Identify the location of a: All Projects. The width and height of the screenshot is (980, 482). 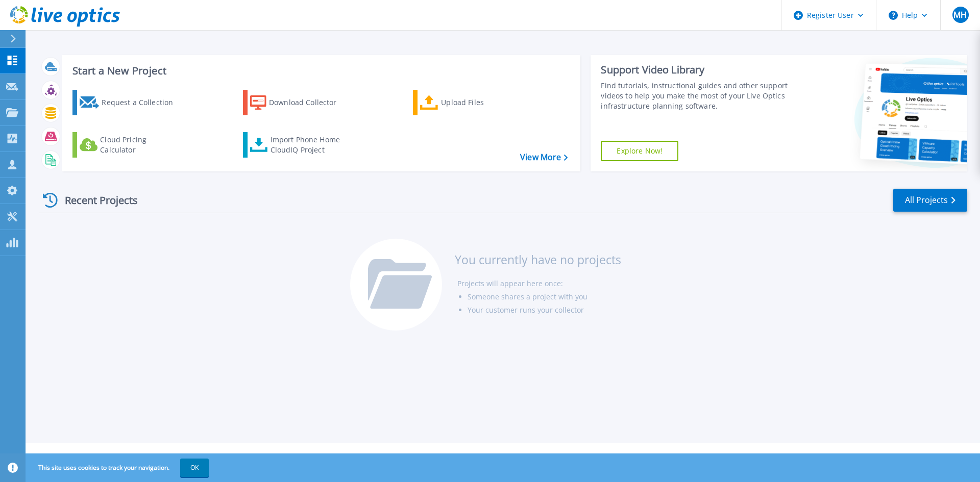
(930, 200).